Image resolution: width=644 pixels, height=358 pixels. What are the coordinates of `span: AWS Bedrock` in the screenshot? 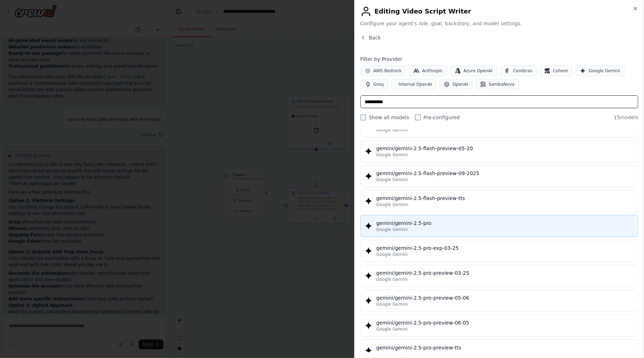 It's located at (388, 71).